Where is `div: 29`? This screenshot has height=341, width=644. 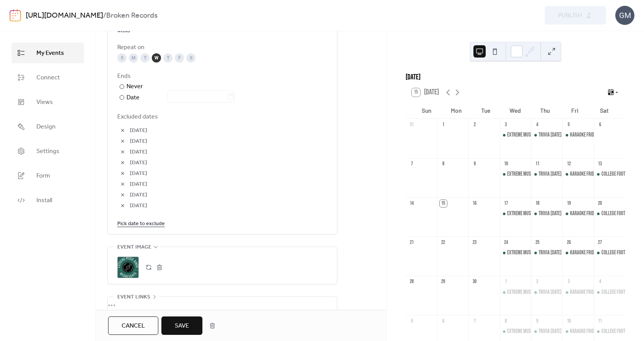
div: 29 is located at coordinates (443, 282).